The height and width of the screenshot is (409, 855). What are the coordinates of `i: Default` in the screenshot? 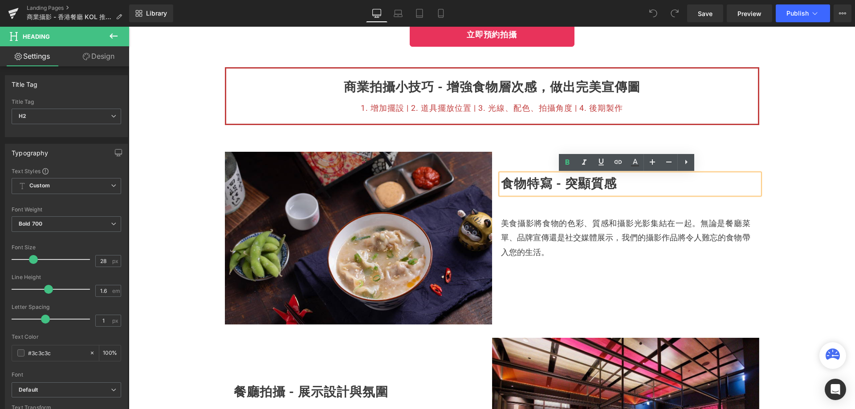 It's located at (28, 390).